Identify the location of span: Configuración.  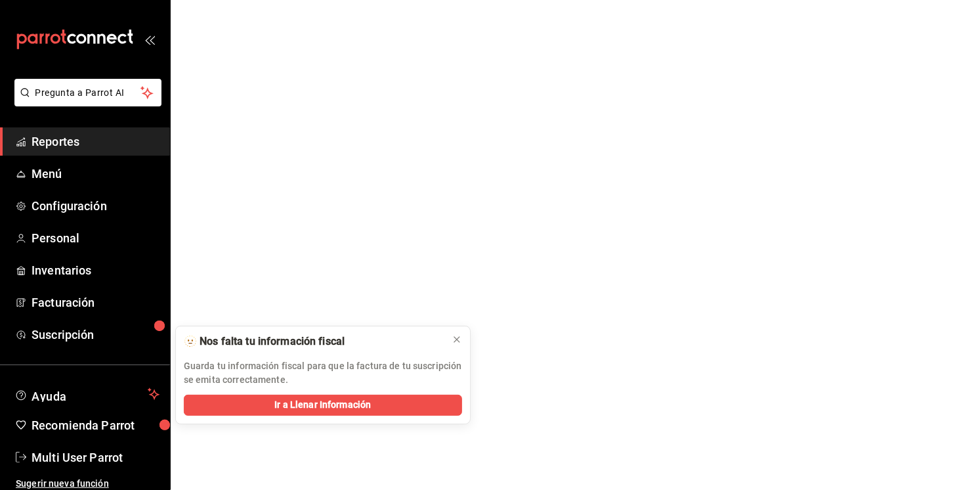
(95, 205).